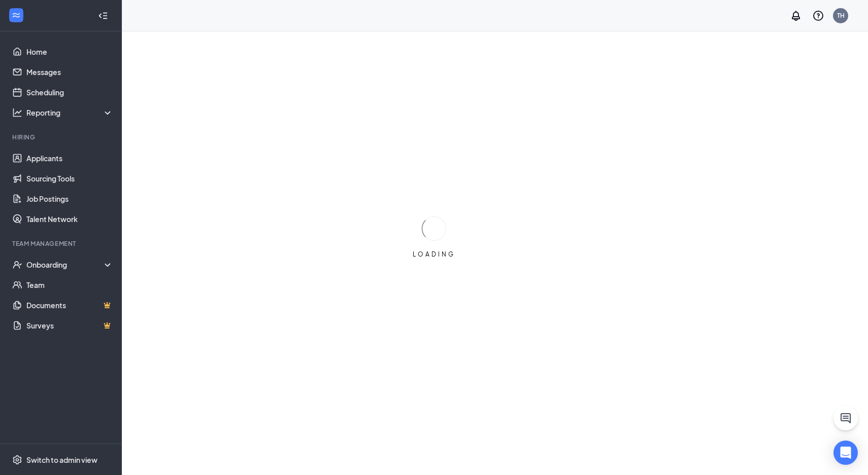 This screenshot has height=475, width=868. What do you see at coordinates (434, 254) in the screenshot?
I see `div: LOADING` at bounding box center [434, 254].